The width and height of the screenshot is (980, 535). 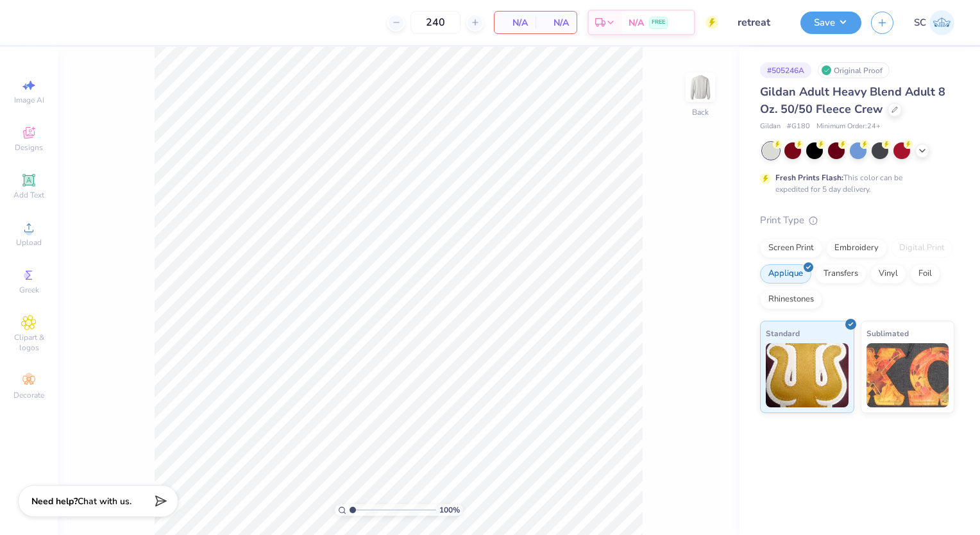 I want to click on span: Gildan, so click(x=770, y=126).